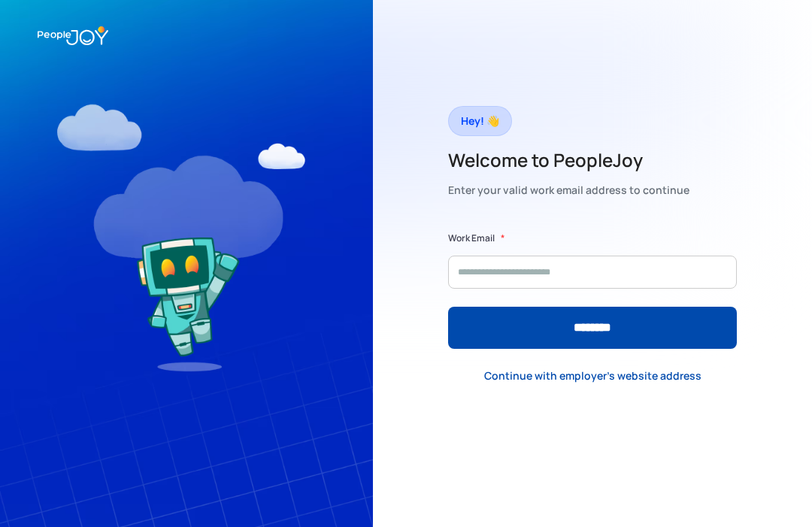 The width and height of the screenshot is (812, 527). I want to click on div: Continue with employer's website address, so click(592, 376).